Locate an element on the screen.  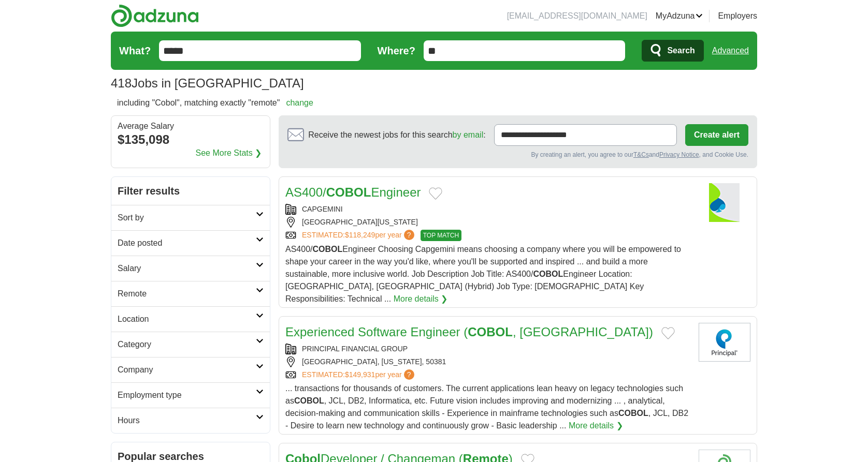
img: Adzuna logo is located at coordinates (155, 15).